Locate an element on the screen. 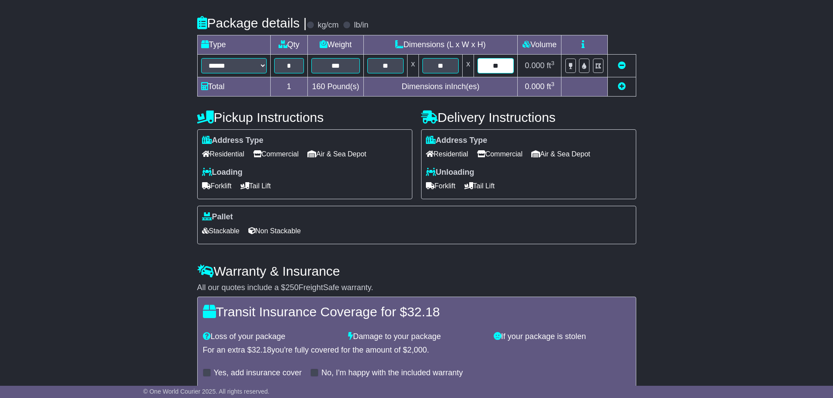 This screenshot has height=398, width=833. td: Type is located at coordinates (234, 45).